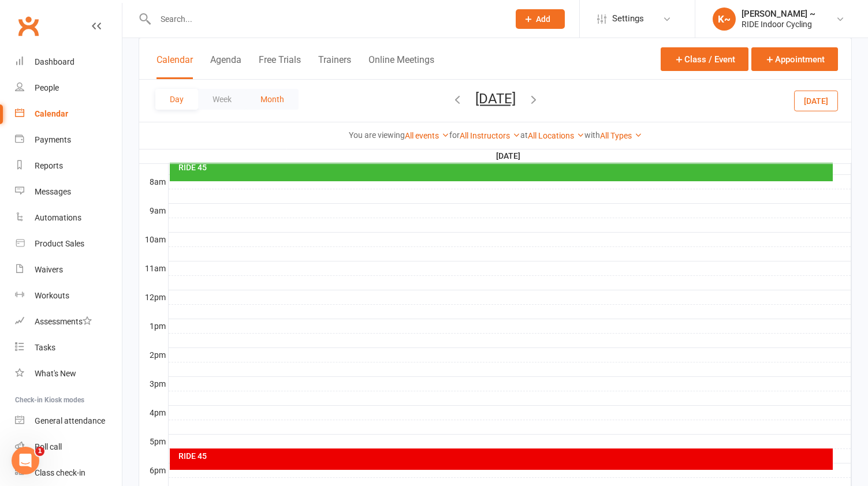 This screenshot has height=486, width=868. What do you see at coordinates (69, 218) in the screenshot?
I see `a: Automations` at bounding box center [69, 218].